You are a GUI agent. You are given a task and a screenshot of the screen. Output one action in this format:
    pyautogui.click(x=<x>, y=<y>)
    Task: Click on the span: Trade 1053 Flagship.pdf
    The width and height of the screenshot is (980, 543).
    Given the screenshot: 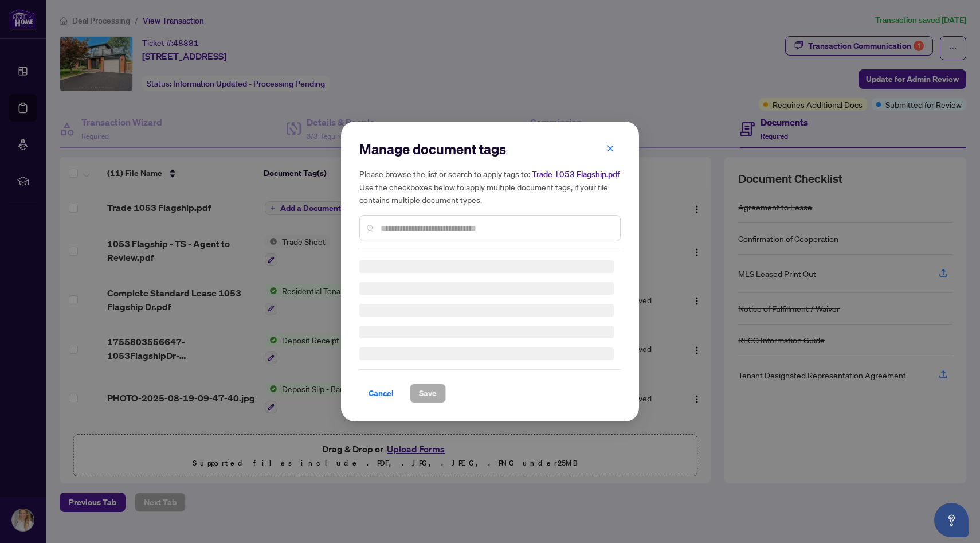 What is the action you would take?
    pyautogui.click(x=576, y=175)
    